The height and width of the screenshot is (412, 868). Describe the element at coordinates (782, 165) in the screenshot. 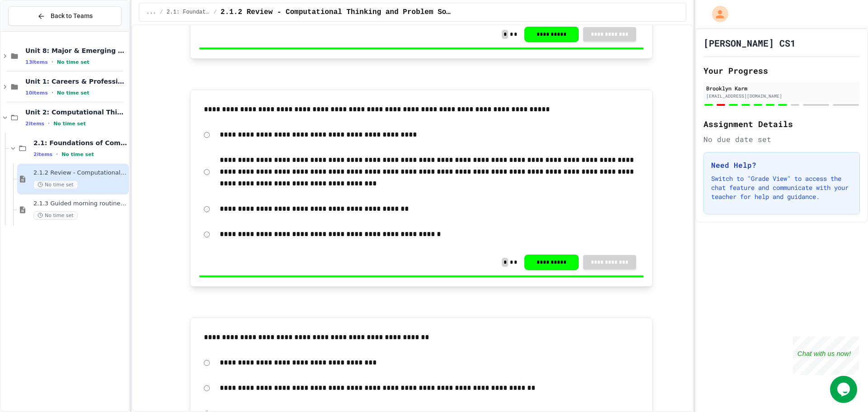

I see `h3: Need Help?` at that location.